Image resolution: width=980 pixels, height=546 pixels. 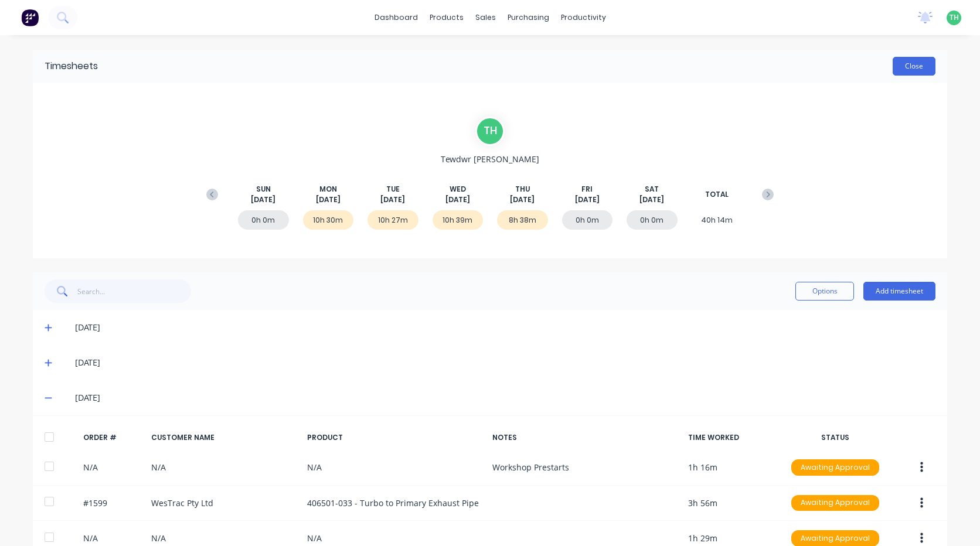 What do you see at coordinates (112, 438) in the screenshot?
I see `div: ORDER #` at bounding box center [112, 438].